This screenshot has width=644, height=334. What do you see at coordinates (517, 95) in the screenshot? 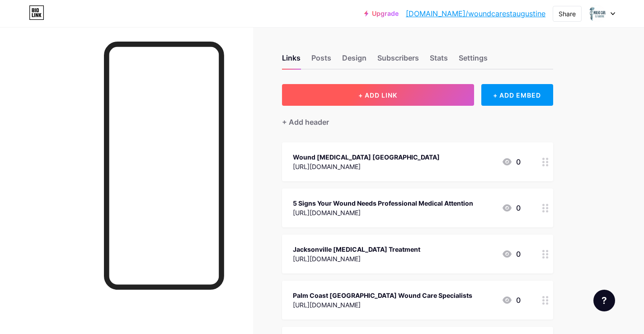
I see `div: + ADD EMBED` at bounding box center [517, 95].